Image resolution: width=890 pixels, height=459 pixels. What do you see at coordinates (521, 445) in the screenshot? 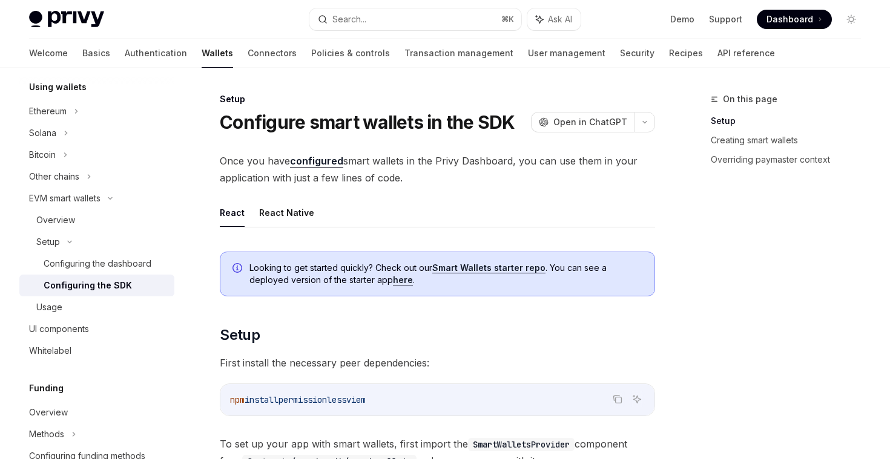
I see `code: SmartWalletsProvider` at bounding box center [521, 445].